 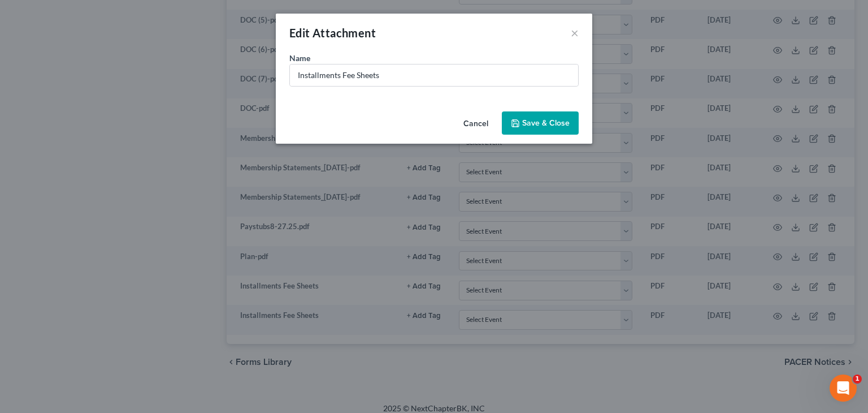 What do you see at coordinates (476, 124) in the screenshot?
I see `button: Cancel` at bounding box center [476, 124].